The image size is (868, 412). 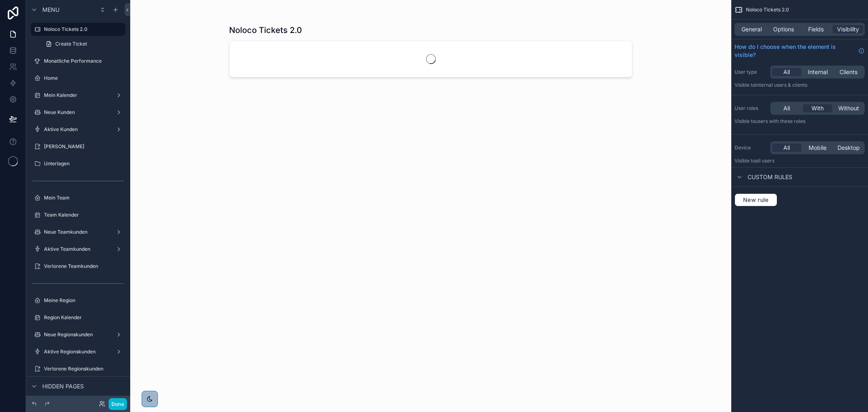 I want to click on a: Aktive Regionskunden, so click(x=78, y=352).